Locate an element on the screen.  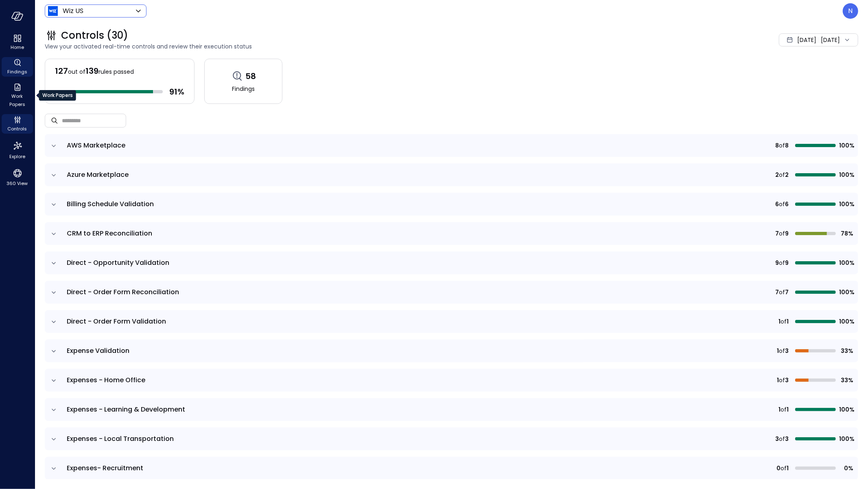
span: Expenses - Home Office is located at coordinates (106, 380).